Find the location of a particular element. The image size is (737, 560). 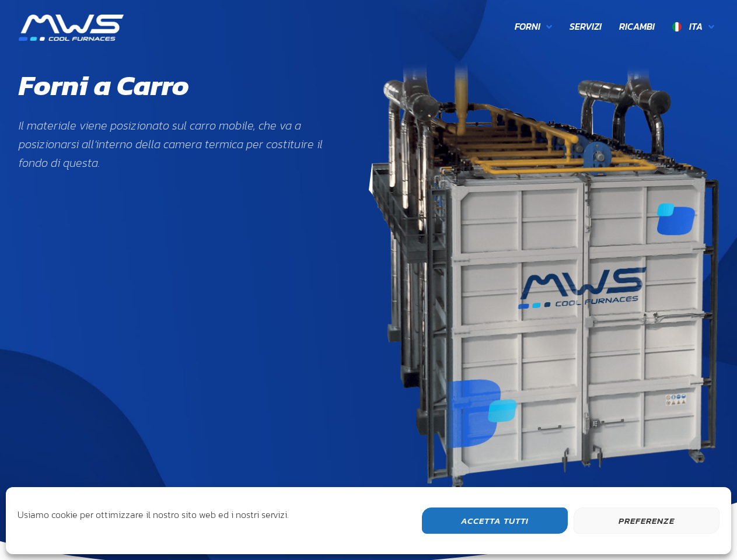

span: Servizi is located at coordinates (585, 27).